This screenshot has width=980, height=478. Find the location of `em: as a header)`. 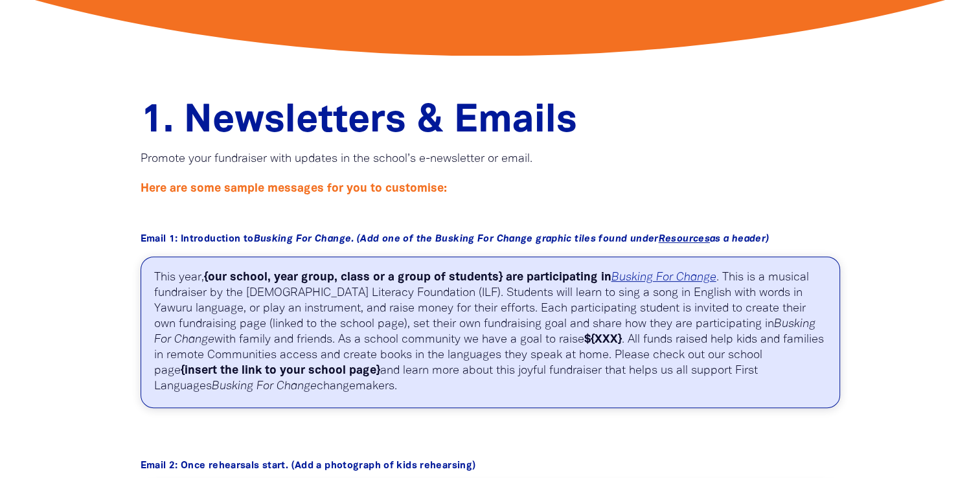

em: as a header) is located at coordinates (740, 239).